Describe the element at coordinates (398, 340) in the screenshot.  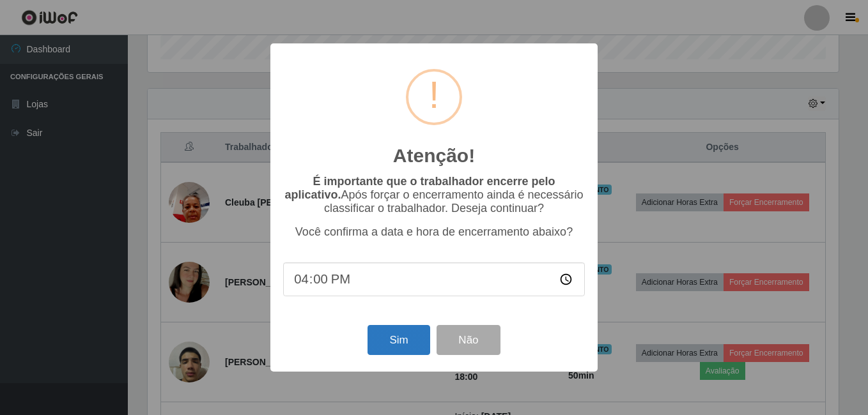
I see `button: Sim` at that location.